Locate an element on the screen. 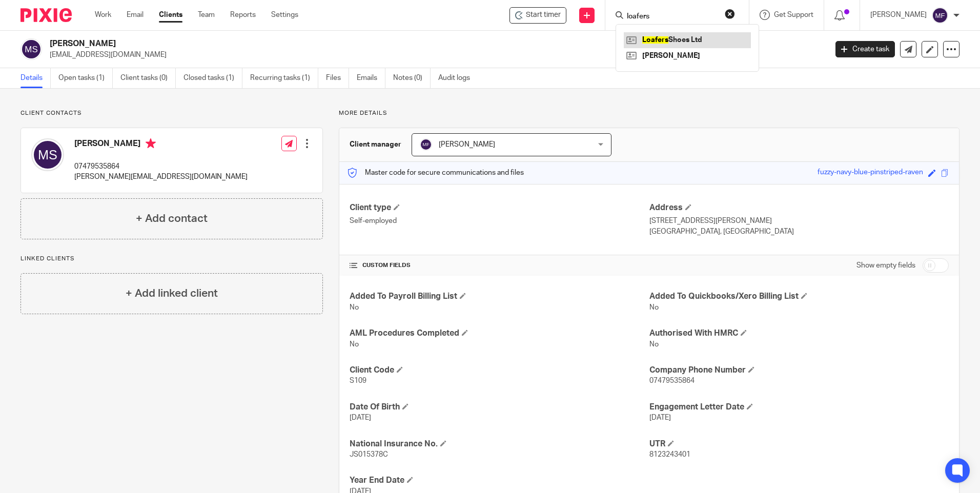 This screenshot has width=980, height=493. span: S109 is located at coordinates (358, 380).